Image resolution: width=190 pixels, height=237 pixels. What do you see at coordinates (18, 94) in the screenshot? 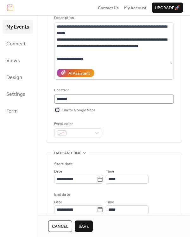
I see `a: Settings` at bounding box center [18, 94].